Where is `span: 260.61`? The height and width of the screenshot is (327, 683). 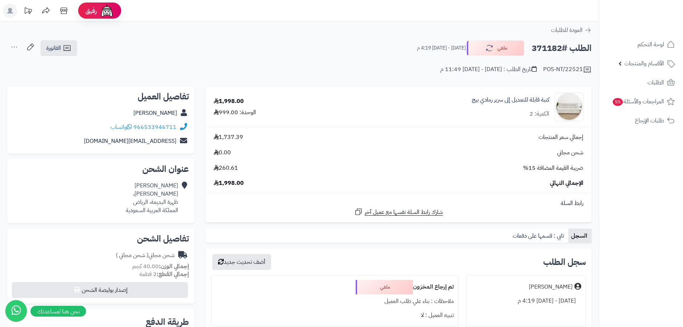 span: 260.61 is located at coordinates (226, 168).